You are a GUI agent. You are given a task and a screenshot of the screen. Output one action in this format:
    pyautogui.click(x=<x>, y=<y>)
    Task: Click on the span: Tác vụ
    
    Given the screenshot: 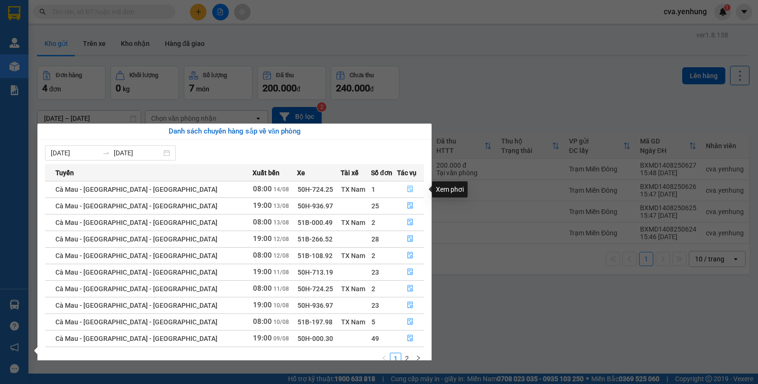 What is the action you would take?
    pyautogui.click(x=407, y=173)
    